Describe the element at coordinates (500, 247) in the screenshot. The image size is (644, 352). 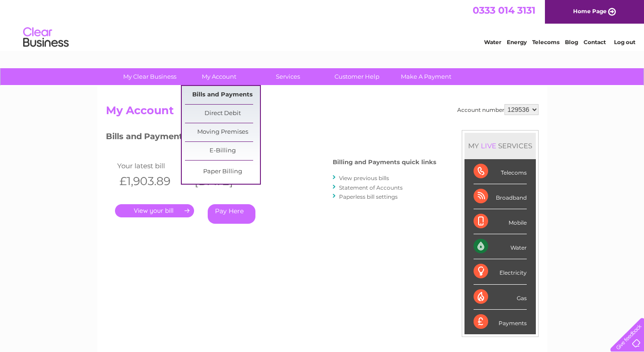
I see `div: Water` at that location.